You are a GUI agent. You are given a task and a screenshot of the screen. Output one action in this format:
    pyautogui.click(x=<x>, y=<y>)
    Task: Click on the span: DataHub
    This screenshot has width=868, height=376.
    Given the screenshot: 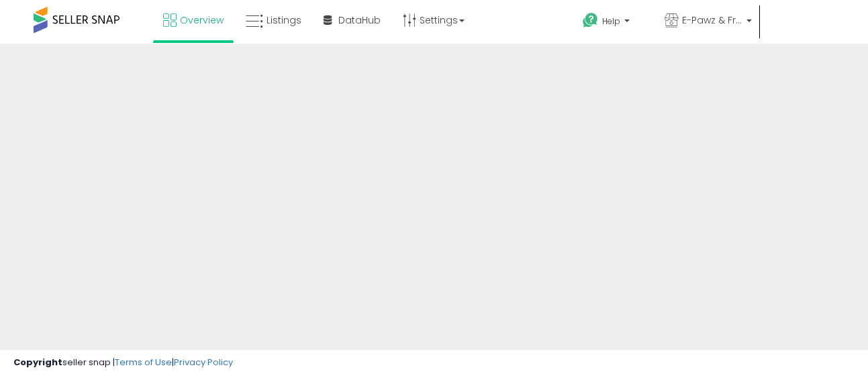 What is the action you would take?
    pyautogui.click(x=359, y=21)
    